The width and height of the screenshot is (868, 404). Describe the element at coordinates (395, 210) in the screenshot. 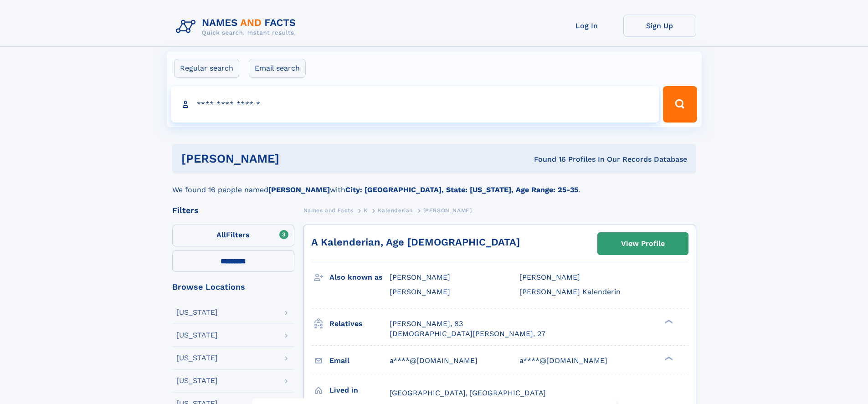

I see `a: Kalenderian` at that location.